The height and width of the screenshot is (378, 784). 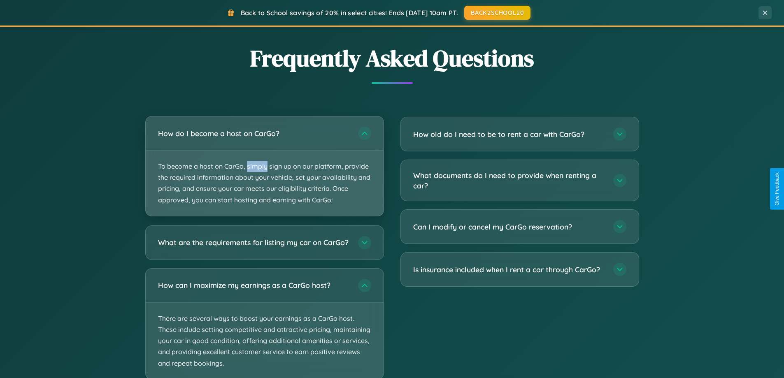 What do you see at coordinates (509, 134) in the screenshot?
I see `h3: How old do I need to be to rent a car with CarGo?` at bounding box center [509, 134].